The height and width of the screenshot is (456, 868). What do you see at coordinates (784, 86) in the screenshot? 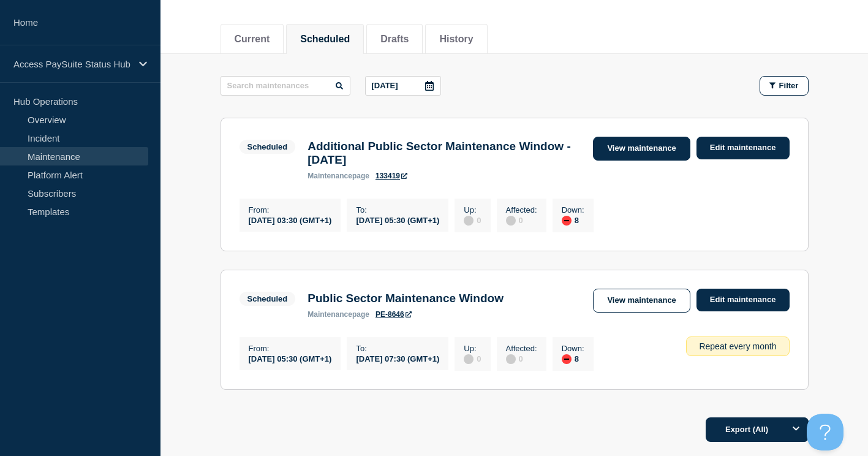
I see `button: Filter` at bounding box center [784, 86].